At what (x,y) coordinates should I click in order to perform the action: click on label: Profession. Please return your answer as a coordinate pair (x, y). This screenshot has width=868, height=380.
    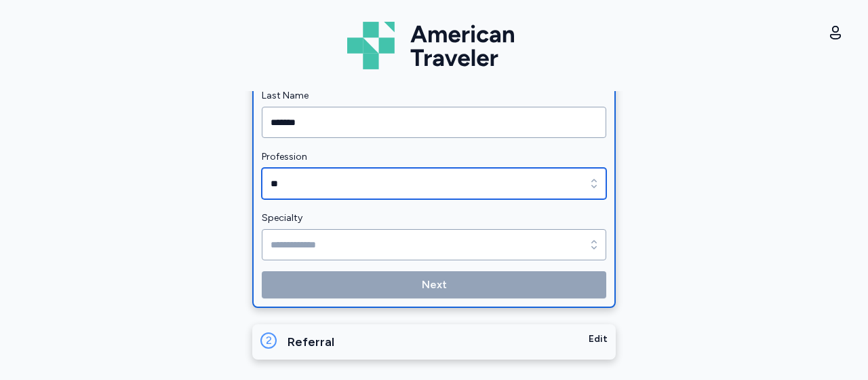
    Looking at the image, I should click on (434, 157).